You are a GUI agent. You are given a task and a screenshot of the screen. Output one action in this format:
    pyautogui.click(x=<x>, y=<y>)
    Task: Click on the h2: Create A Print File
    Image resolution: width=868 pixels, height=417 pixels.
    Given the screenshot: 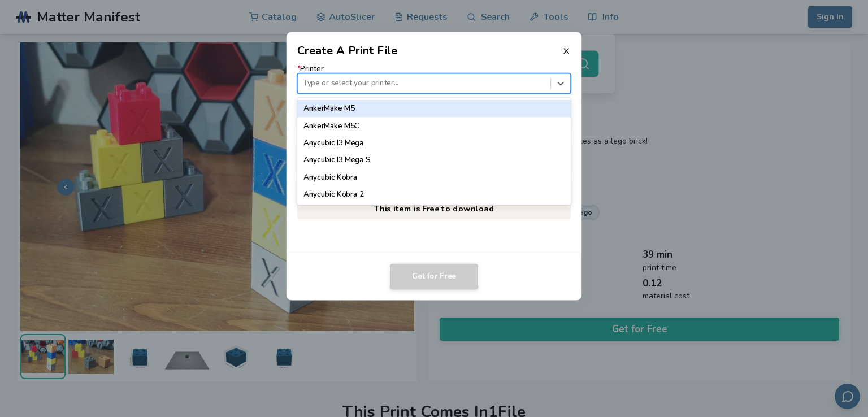 What is the action you would take?
    pyautogui.click(x=348, y=50)
    